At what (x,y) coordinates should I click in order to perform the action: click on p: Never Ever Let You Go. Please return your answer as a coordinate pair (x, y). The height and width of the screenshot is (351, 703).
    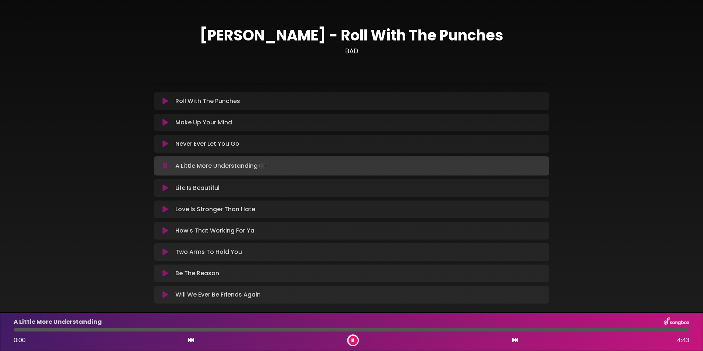
    Looking at the image, I should click on (207, 144).